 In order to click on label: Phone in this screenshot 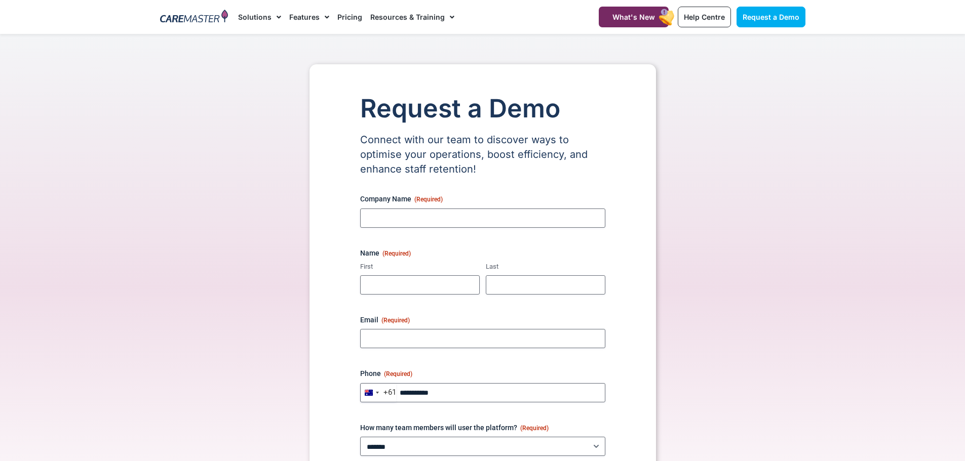, I will do `click(483, 374)`.